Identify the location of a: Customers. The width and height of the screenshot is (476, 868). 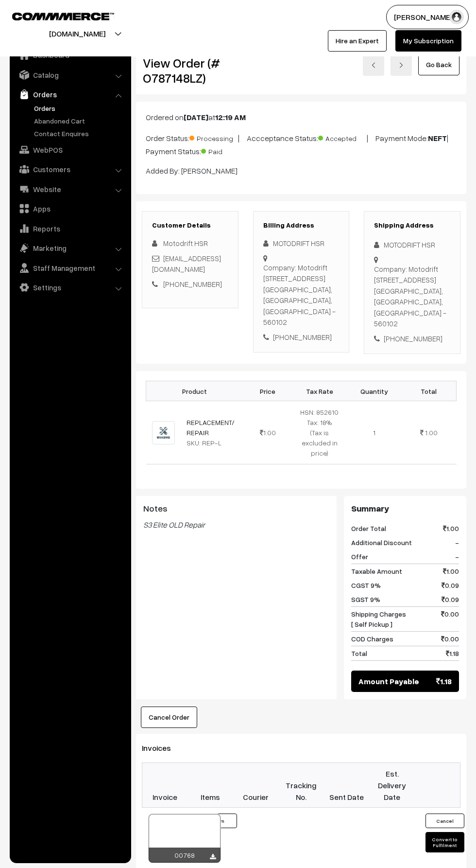
(70, 170).